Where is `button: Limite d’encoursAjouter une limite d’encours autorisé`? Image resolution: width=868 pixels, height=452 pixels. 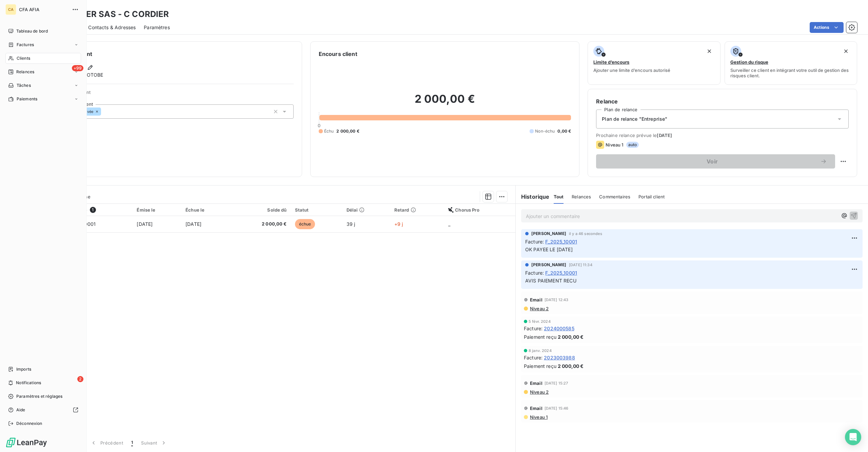 button: Limite d’encoursAjouter une limite d’encours autorisé is located at coordinates (654, 63).